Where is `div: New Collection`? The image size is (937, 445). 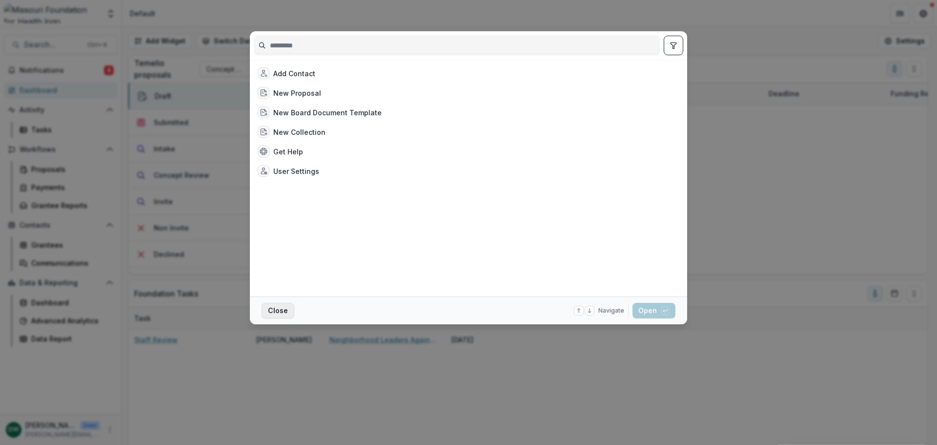 div: New Collection is located at coordinates (299, 132).